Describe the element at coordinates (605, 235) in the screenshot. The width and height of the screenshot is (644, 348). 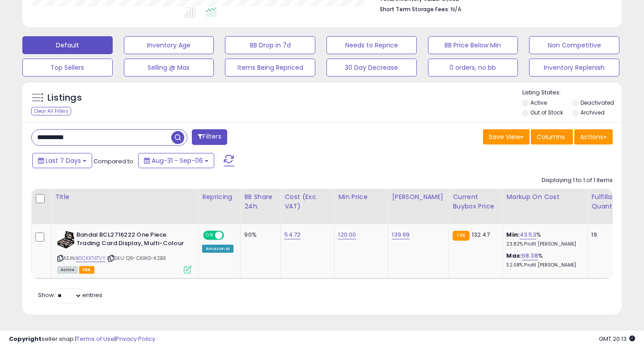
I see `div: 19` at that location.